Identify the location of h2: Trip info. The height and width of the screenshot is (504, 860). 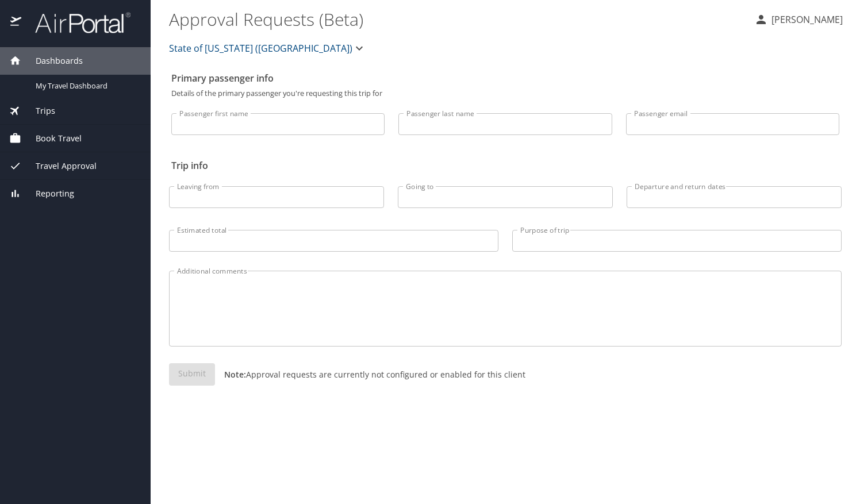
(505, 166).